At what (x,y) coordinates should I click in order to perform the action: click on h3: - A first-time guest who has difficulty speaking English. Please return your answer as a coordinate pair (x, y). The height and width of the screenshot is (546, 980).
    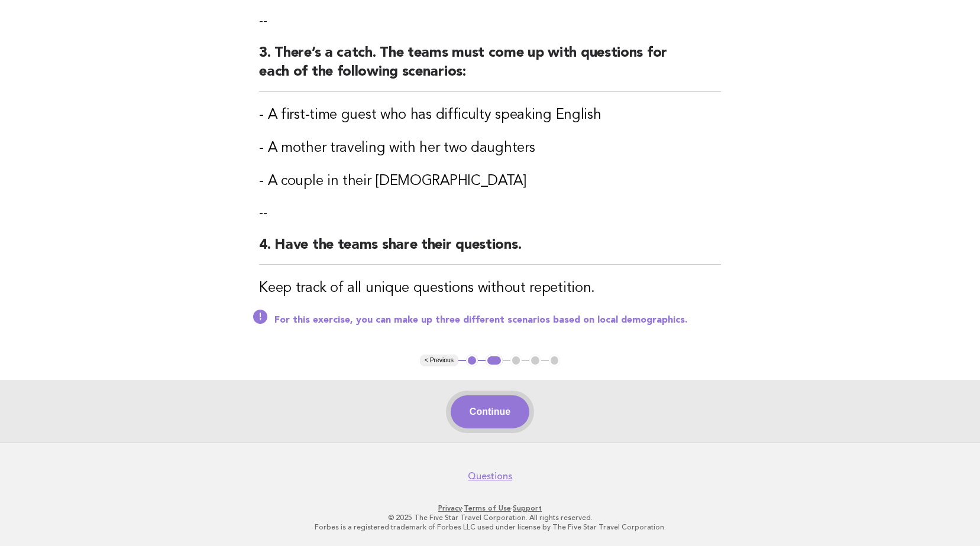
    Looking at the image, I should click on (490, 115).